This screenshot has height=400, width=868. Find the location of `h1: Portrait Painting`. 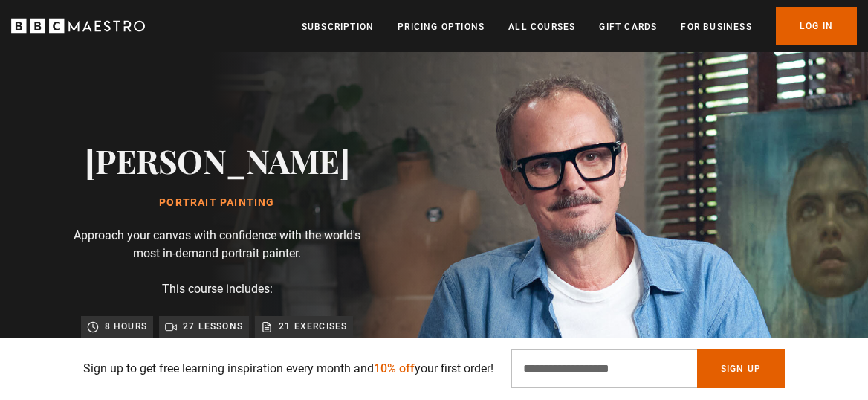

h1: Portrait Painting is located at coordinates (217, 203).